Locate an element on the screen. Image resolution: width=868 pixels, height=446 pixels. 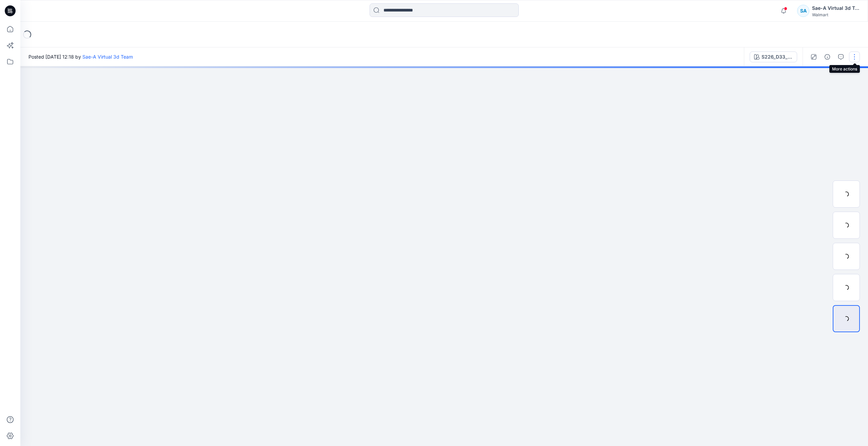
div: S226_D33_WN_Seaside Checks V1_CW6_Vivid White_Earthen Khaki_WM_MILLSHEET is located at coordinates (777, 57).